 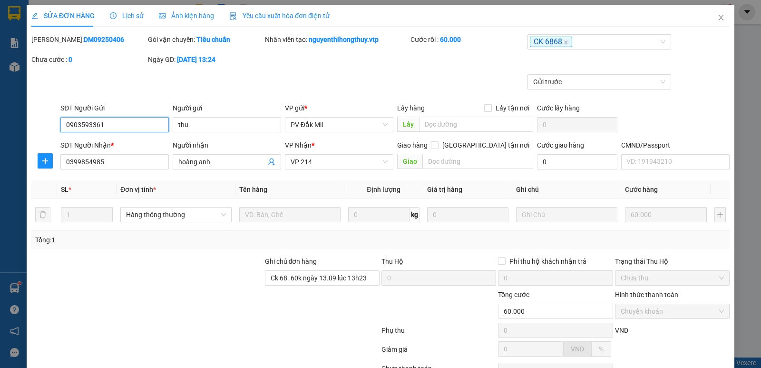 I want to click on span: B131409250647, so click(x=109, y=39).